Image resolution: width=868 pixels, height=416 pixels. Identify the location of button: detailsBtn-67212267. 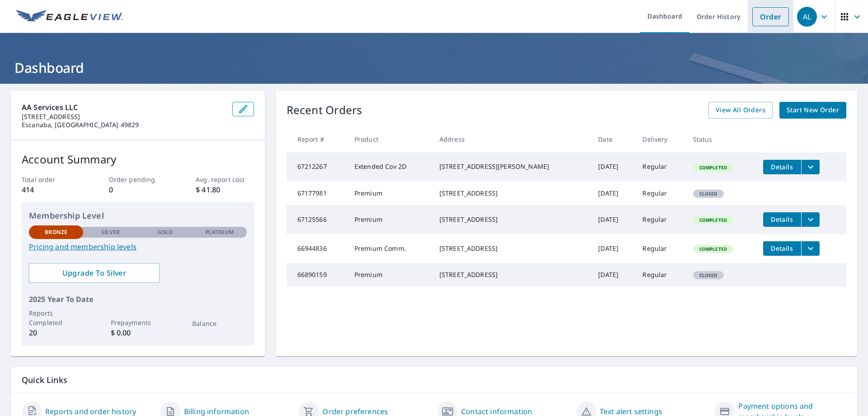
(782, 167).